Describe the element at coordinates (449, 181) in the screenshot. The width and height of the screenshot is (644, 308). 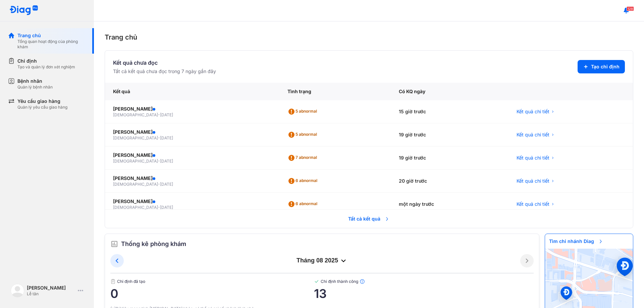
I see `div: 20 giờ trước` at that location.